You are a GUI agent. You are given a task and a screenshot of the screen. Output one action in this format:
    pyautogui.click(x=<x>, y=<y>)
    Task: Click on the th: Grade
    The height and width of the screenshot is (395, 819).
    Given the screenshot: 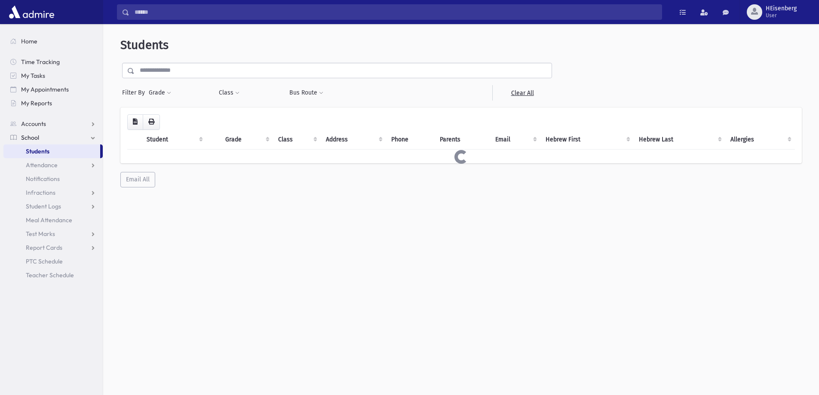 What is the action you would take?
    pyautogui.click(x=246, y=140)
    